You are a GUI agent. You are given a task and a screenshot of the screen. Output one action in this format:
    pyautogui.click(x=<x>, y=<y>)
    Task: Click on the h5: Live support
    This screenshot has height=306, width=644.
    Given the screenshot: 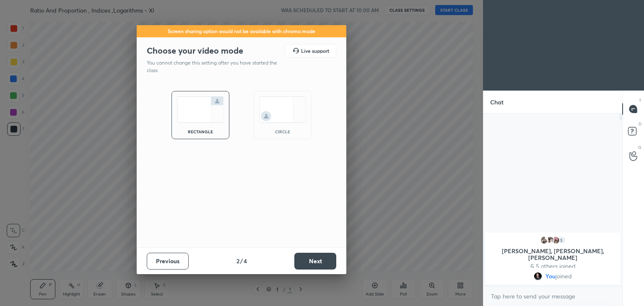 What is the action you would take?
    pyautogui.click(x=315, y=51)
    